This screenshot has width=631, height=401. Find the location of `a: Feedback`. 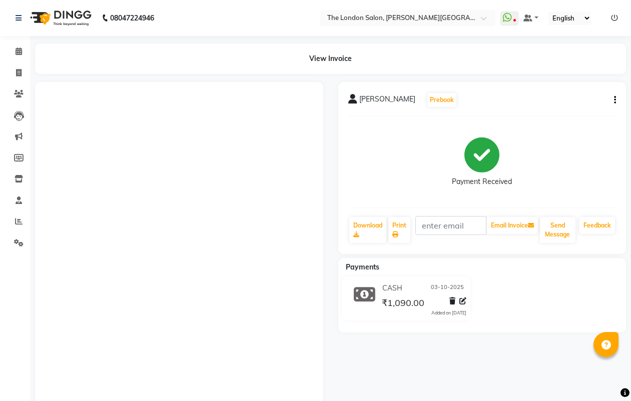

a: Feedback is located at coordinates (597, 226).